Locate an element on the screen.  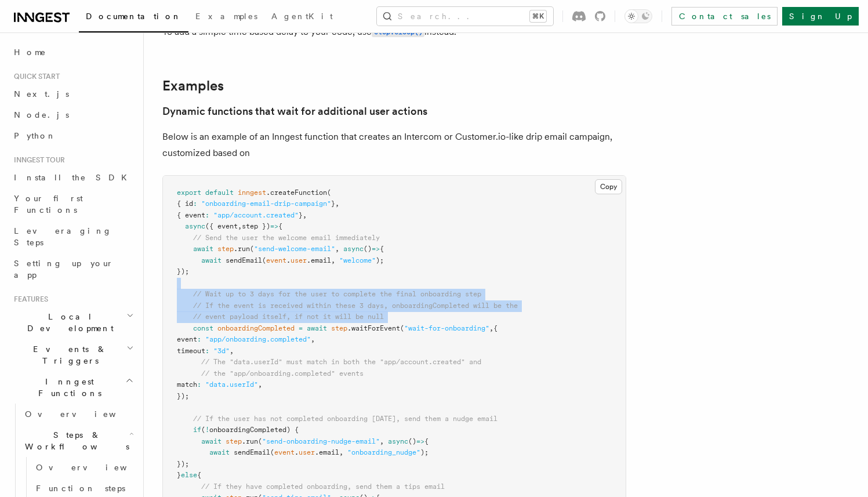
span: match is located at coordinates (187, 384).